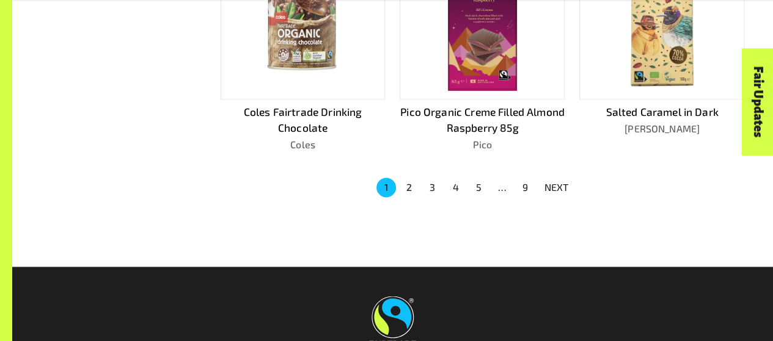  I want to click on nav: pagination navigation, so click(475, 188).